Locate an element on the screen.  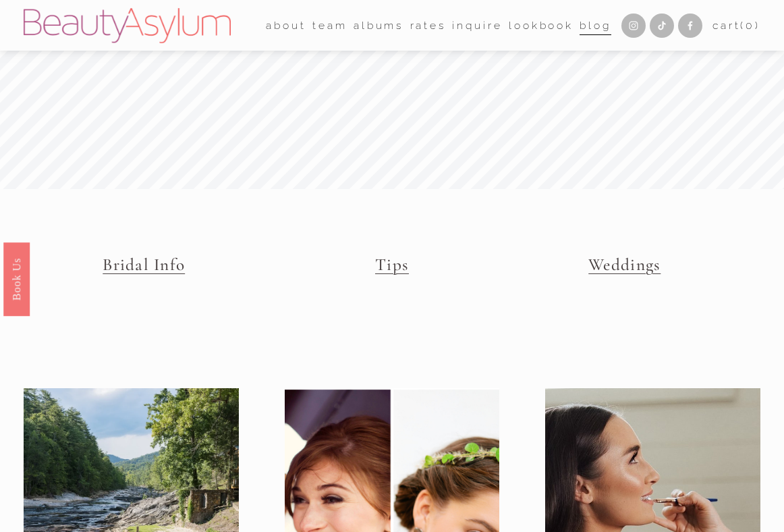
a: Inquire is located at coordinates (477, 25).